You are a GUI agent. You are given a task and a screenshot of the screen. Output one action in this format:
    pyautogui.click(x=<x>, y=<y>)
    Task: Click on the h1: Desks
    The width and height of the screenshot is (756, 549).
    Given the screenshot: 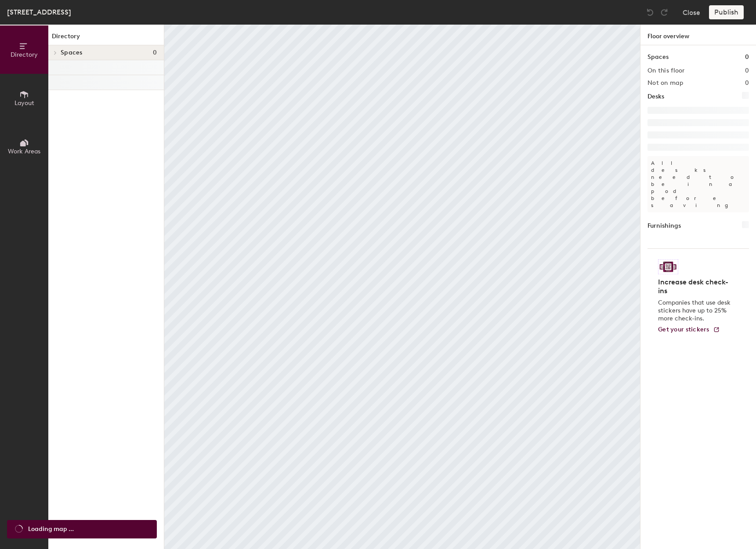 What is the action you would take?
    pyautogui.click(x=656, y=97)
    